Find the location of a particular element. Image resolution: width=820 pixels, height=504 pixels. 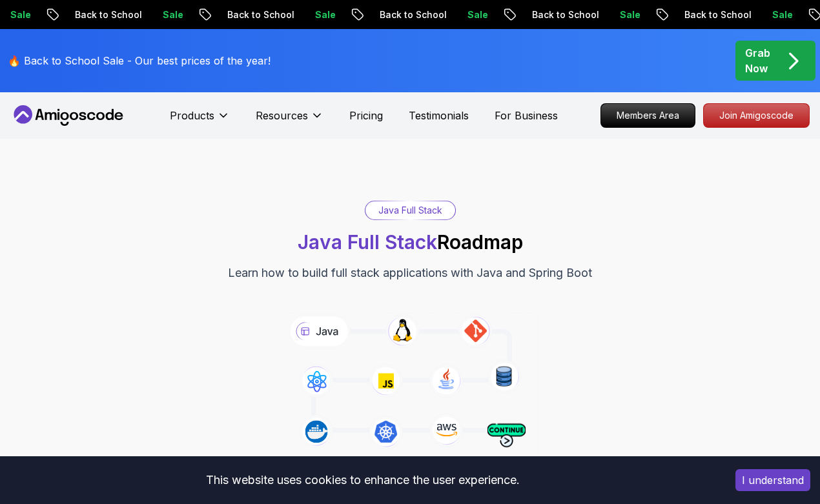

button: Resources is located at coordinates (290, 120).